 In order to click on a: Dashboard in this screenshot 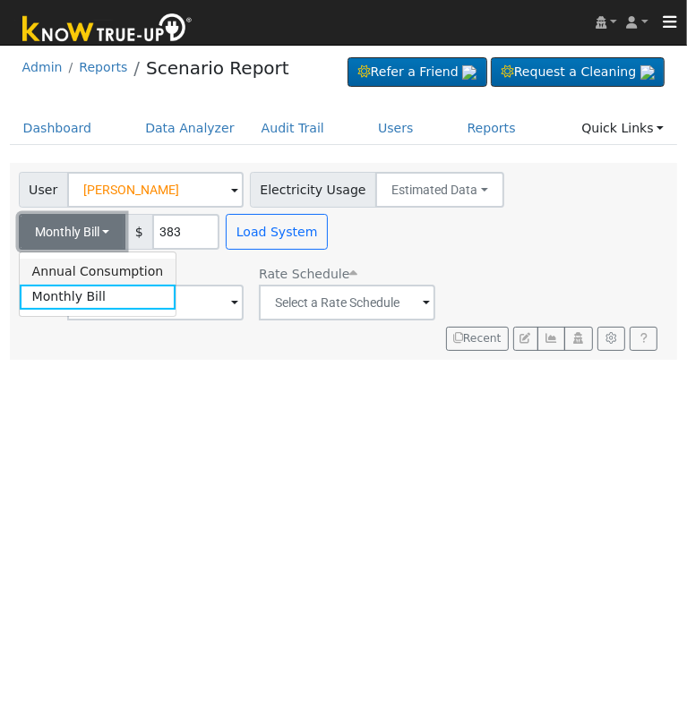, I will do `click(57, 128)`.